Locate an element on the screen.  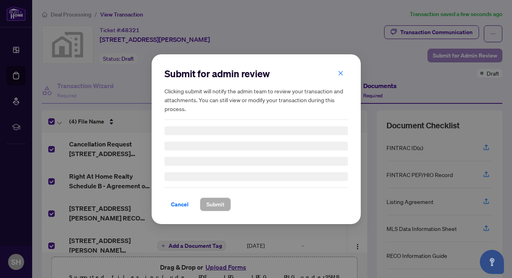
button: Open asap is located at coordinates (491, 262).